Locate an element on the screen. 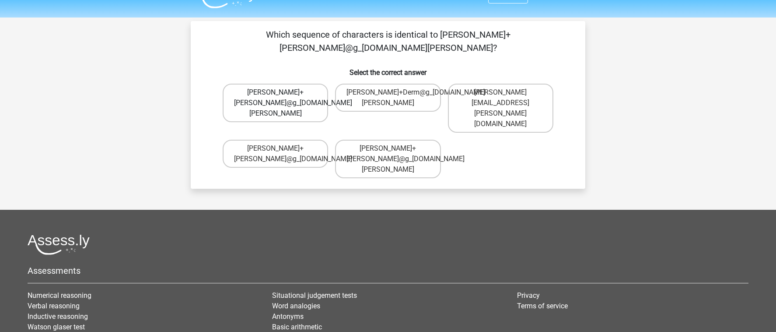 This screenshot has height=332, width=776. a: Basic arithmetic is located at coordinates (297, 326).